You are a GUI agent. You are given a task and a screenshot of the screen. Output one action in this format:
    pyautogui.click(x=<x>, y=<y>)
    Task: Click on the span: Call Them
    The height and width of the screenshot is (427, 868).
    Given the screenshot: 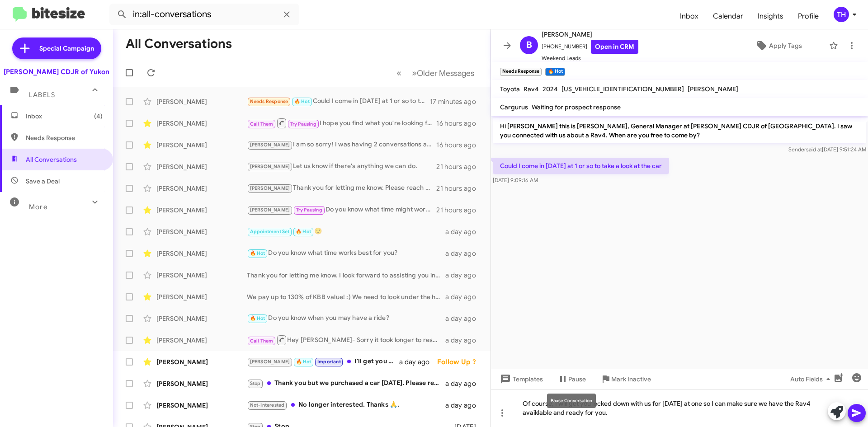 What is the action you would take?
    pyautogui.click(x=262, y=124)
    